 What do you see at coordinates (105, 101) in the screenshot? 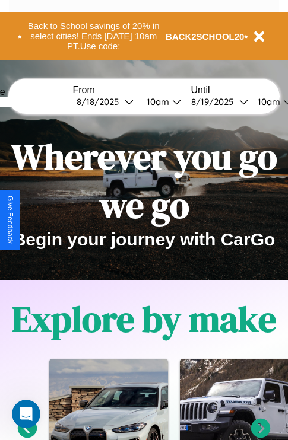
I see `button: 8/18/2025` at bounding box center [105, 101].